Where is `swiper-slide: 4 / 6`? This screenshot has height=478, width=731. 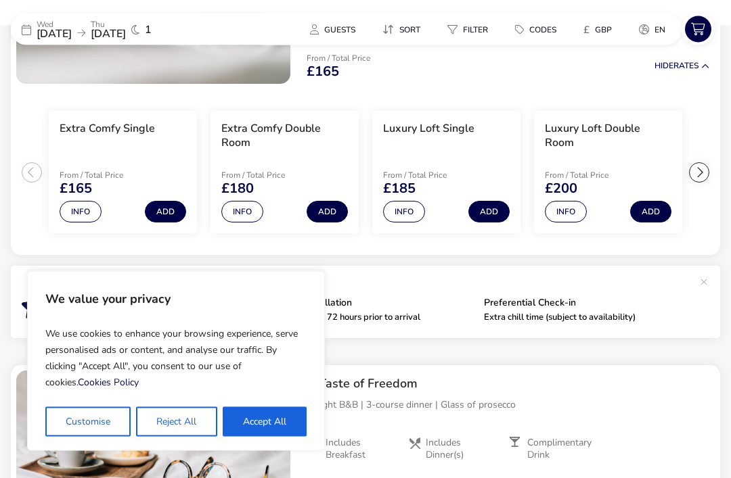
swiper-slide: 4 / 6 is located at coordinates (608, 173).